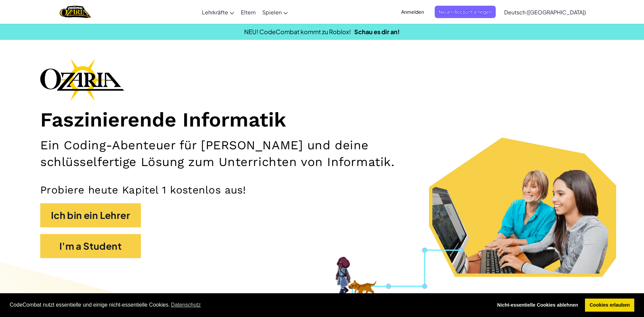  I want to click on span: Spielen, so click(272, 12).